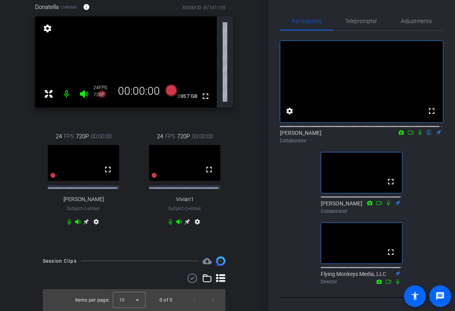  Describe the element at coordinates (47, 7) in the screenshot. I see `span: Donatella` at that location.